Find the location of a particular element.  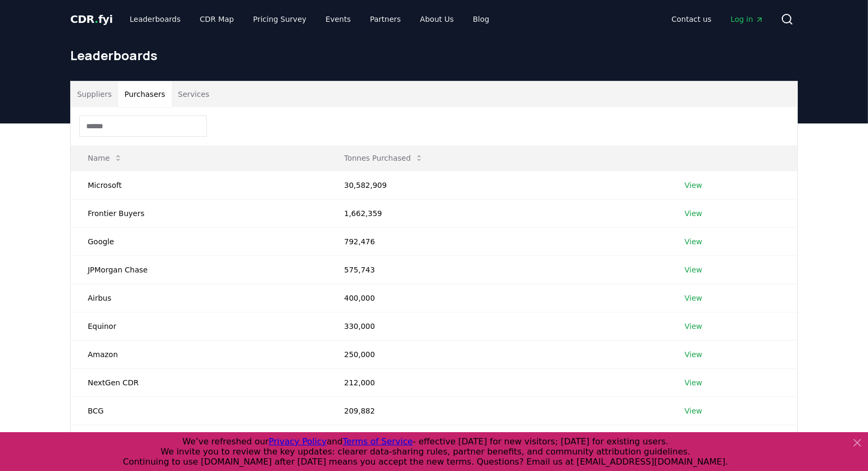

button: Suppliers is located at coordinates (94, 94).